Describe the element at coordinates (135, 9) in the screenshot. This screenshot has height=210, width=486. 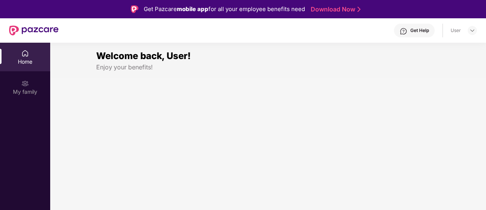
I see `img: Logo` at that location.